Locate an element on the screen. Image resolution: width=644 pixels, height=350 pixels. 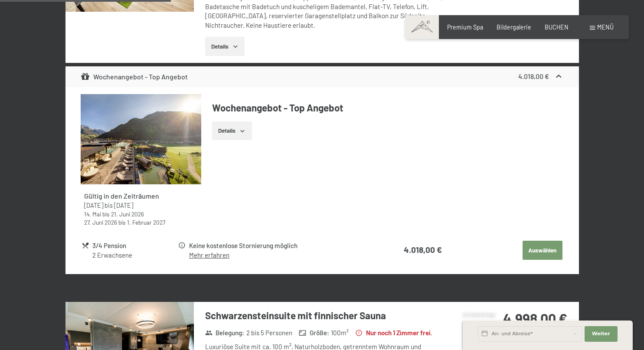
strong: Nur noch 1 Zimmer frei. is located at coordinates (394, 333).